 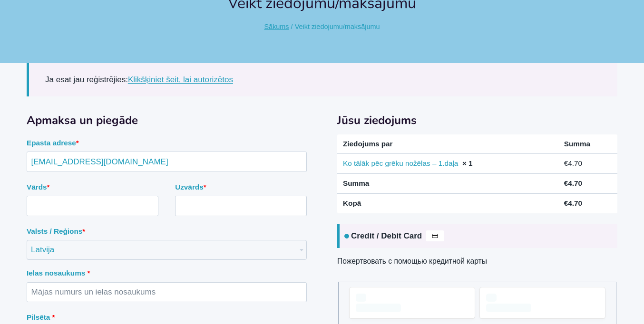 What do you see at coordinates (166, 292) in the screenshot?
I see `input: Mājas numurs un ielas nosaukums` at bounding box center [166, 292].